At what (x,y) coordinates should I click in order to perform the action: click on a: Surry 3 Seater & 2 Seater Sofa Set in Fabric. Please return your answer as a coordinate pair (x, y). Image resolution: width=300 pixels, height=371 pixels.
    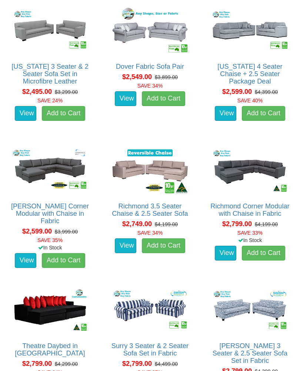
    Looking at the image, I should click on (150, 350).